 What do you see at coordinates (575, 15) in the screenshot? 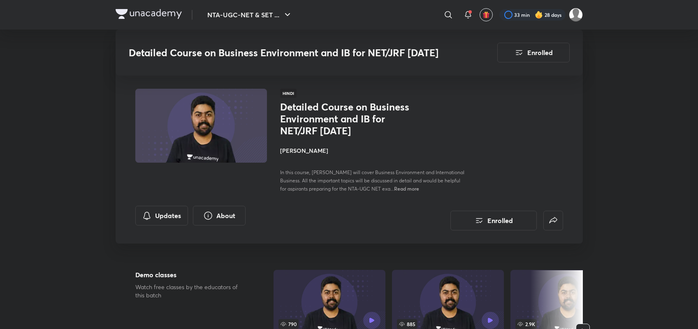
I see `img: Sakshi Nath` at bounding box center [575, 15].